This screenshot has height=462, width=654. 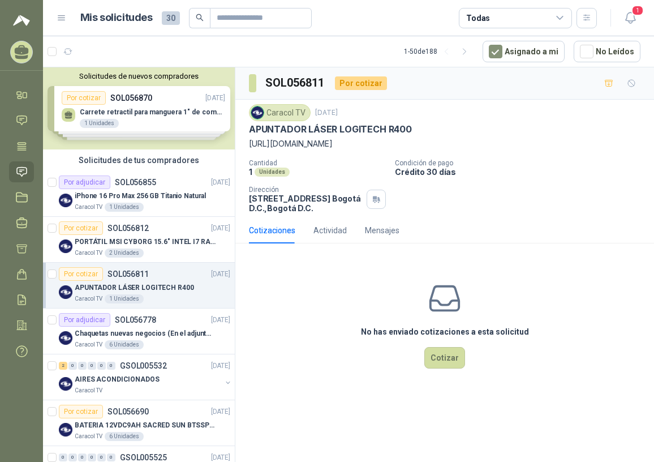 I want to click on p: Cantidad, so click(x=317, y=163).